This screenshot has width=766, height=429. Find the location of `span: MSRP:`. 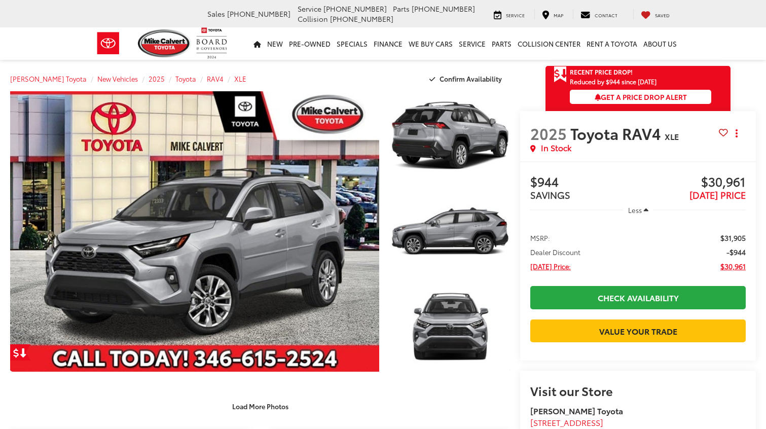

span: MSRP: is located at coordinates (540, 238).